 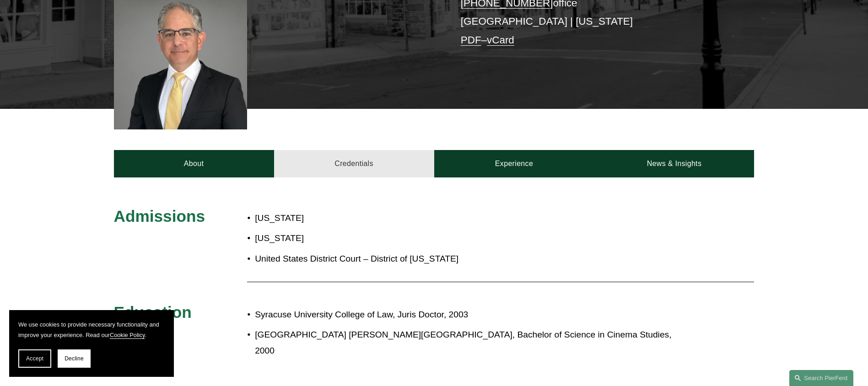 What do you see at coordinates (127, 335) in the screenshot?
I see `a: Cookie Policy` at bounding box center [127, 335].